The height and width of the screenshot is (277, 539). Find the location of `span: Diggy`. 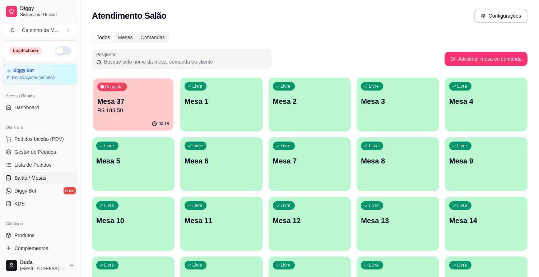

span: Diggy is located at coordinates (47, 9).